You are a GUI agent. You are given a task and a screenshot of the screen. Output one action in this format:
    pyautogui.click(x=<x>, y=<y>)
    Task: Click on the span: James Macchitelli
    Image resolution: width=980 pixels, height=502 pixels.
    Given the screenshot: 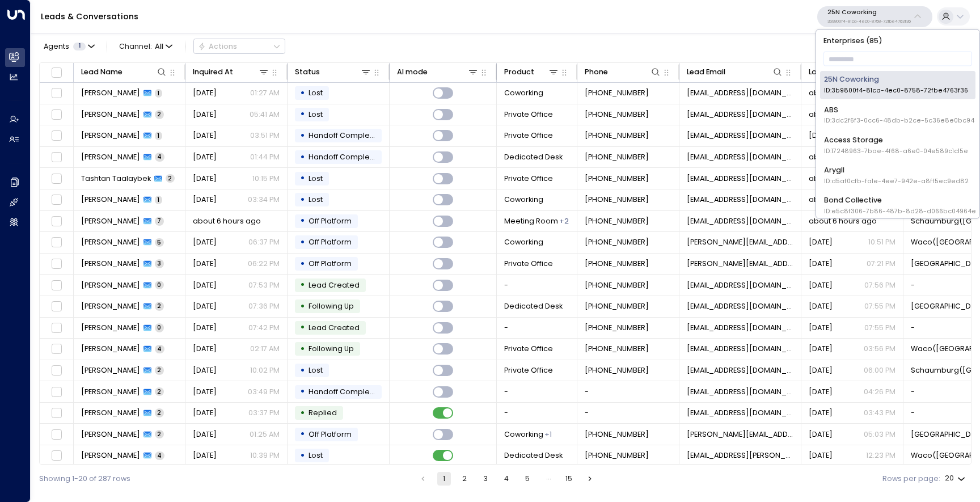 What is the action you would take?
    pyautogui.click(x=111, y=221)
    